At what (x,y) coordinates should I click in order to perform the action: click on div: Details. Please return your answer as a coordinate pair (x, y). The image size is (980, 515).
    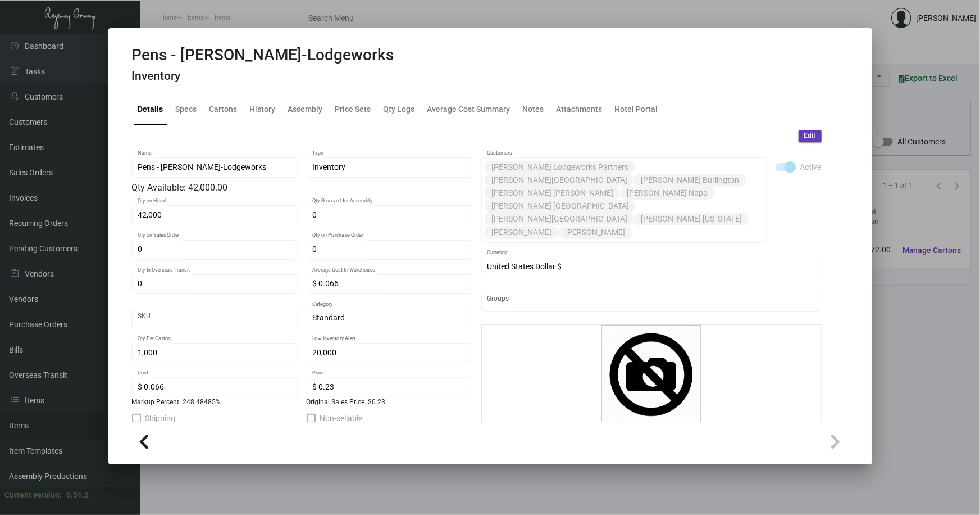
    Looking at the image, I should click on (151, 109).